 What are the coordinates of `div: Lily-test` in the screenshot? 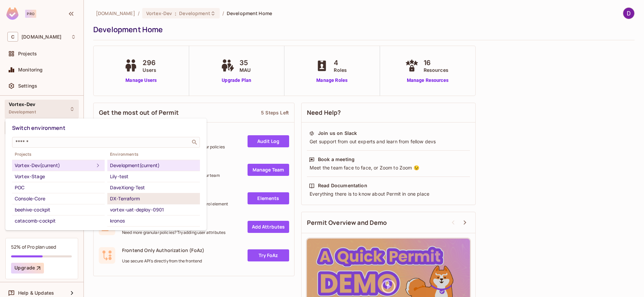 It's located at (154, 177).